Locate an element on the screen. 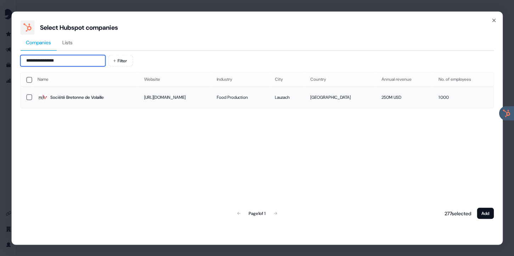  button: Filter is located at coordinates (120, 61).